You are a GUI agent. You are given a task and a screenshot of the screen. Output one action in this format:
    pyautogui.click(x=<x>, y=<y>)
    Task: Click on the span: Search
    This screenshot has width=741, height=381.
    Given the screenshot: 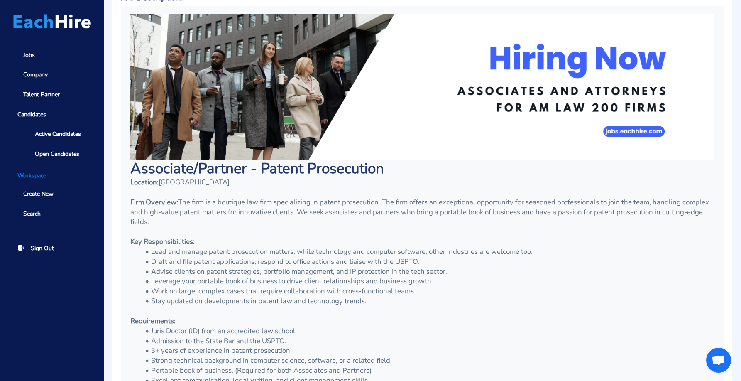 What is the action you would take?
    pyautogui.click(x=32, y=213)
    